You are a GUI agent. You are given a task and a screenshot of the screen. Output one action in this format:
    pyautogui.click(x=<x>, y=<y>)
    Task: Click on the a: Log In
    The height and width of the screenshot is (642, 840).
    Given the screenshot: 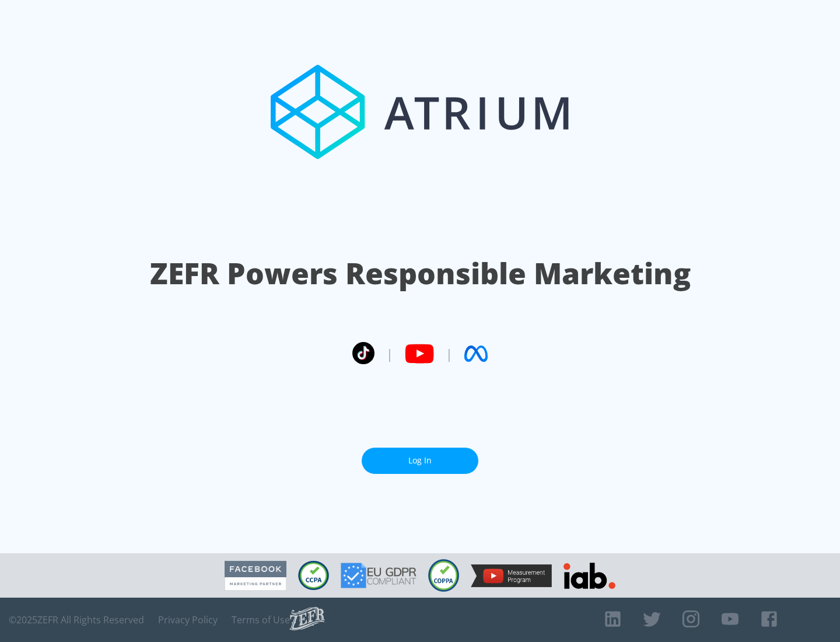 What is the action you would take?
    pyautogui.click(x=420, y=460)
    